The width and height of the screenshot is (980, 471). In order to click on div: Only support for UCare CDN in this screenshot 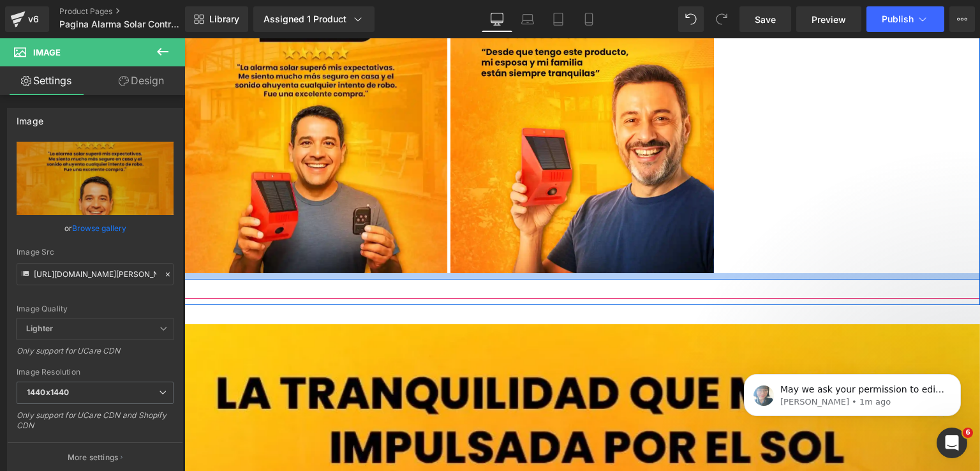, I will do `click(95, 355)`.